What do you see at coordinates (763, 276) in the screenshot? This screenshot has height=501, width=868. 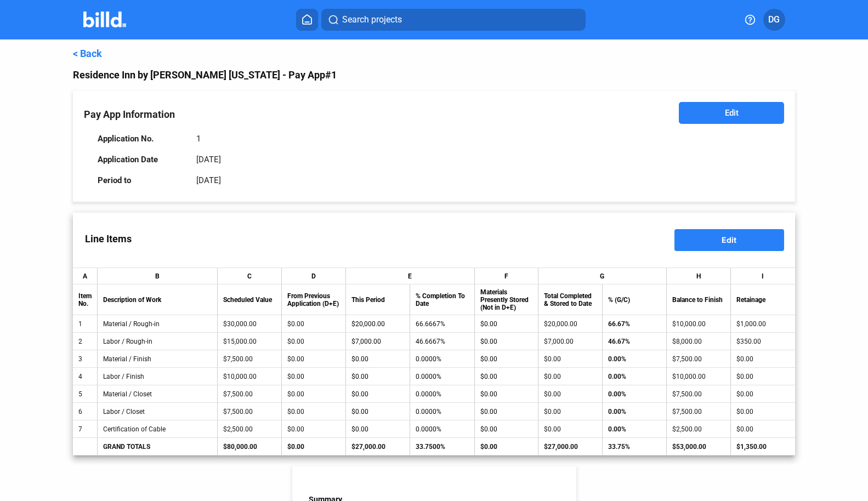 I see `th: I` at bounding box center [763, 276].